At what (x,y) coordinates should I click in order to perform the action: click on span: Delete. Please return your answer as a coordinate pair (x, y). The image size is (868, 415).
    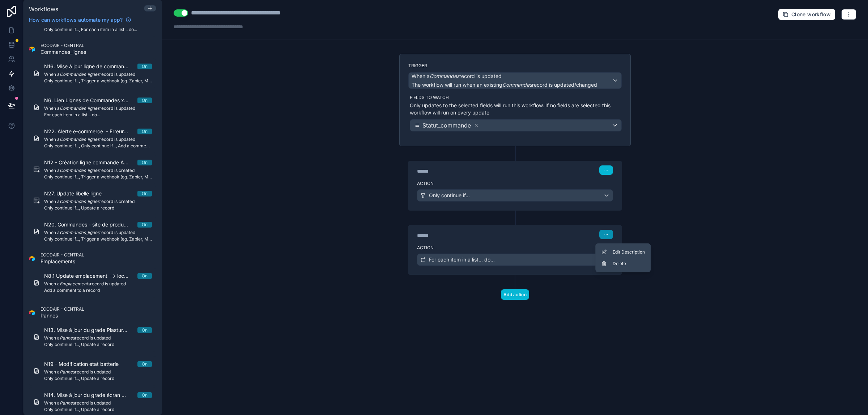
    Looking at the image, I should click on (619, 264).